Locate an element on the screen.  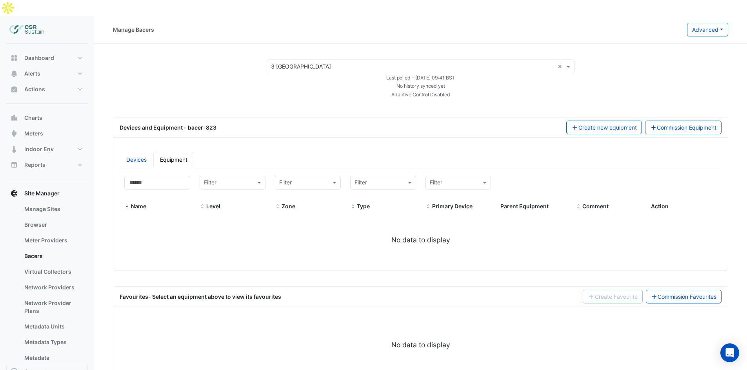
div: Favourites is located at coordinates (200, 297).